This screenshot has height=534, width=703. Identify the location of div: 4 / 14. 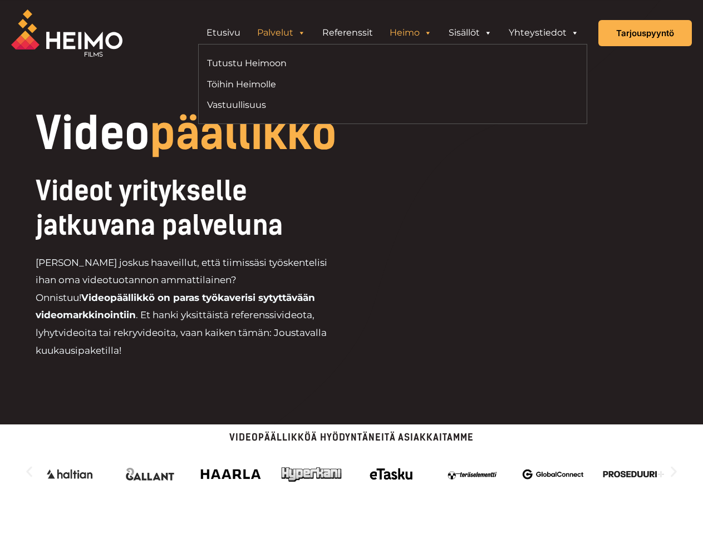
(633, 474).